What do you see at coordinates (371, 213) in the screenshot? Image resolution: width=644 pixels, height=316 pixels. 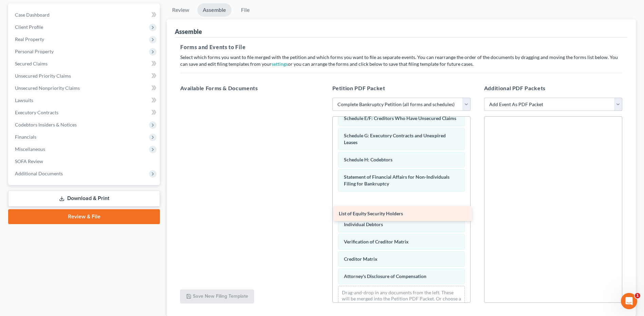 I see `span: List of Equity Security Holders` at bounding box center [371, 213].